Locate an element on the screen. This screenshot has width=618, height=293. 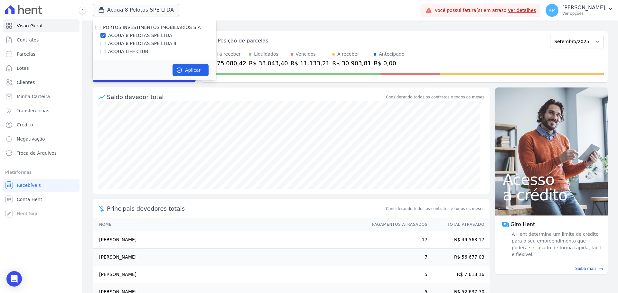
th: Pagamentos Atrasados is located at coordinates (397, 225).